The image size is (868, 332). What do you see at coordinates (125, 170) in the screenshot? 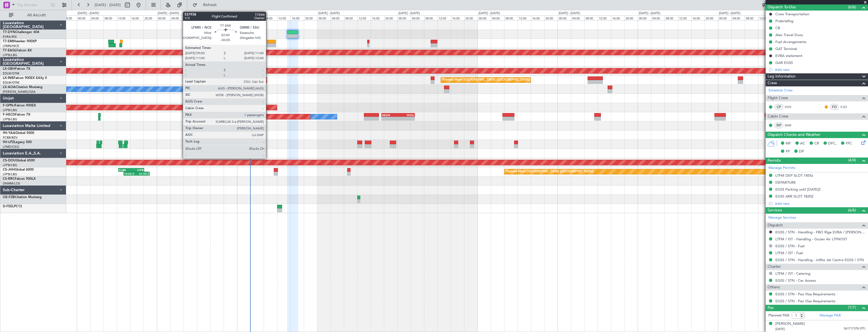
I see `div: FCBB` at bounding box center [125, 170].